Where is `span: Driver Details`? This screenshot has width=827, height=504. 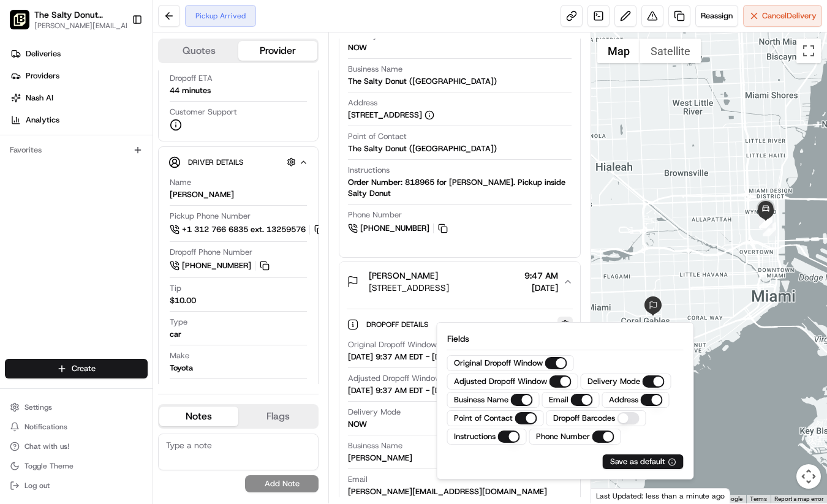
span: Driver Details is located at coordinates (216, 163).